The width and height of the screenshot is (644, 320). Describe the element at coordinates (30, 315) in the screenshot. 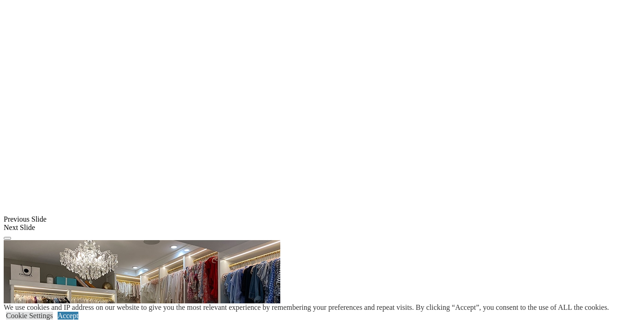

I see `a: Cookie Settings` at that location.